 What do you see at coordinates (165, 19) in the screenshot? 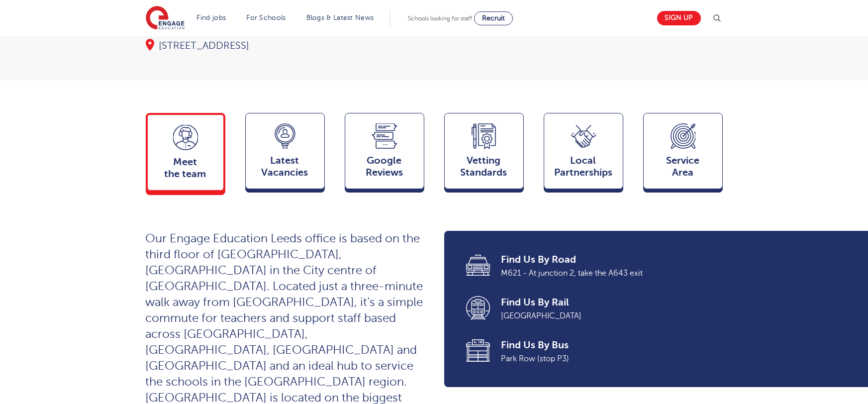
I see `img: Engage Education` at bounding box center [165, 19].